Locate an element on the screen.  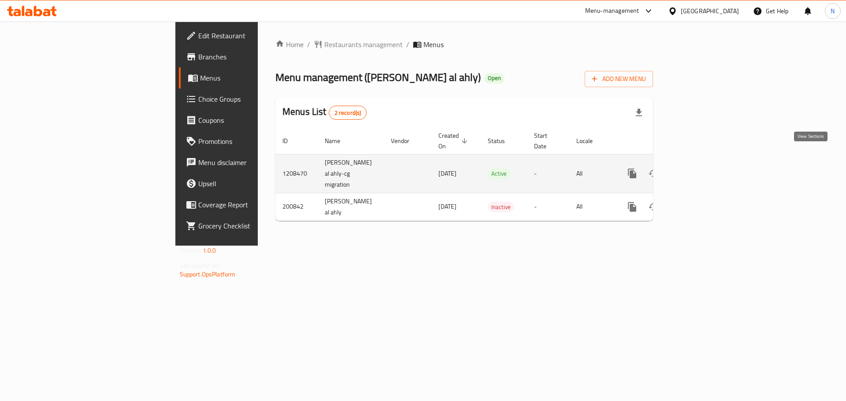
button: Add New Menu is located at coordinates (618, 79).